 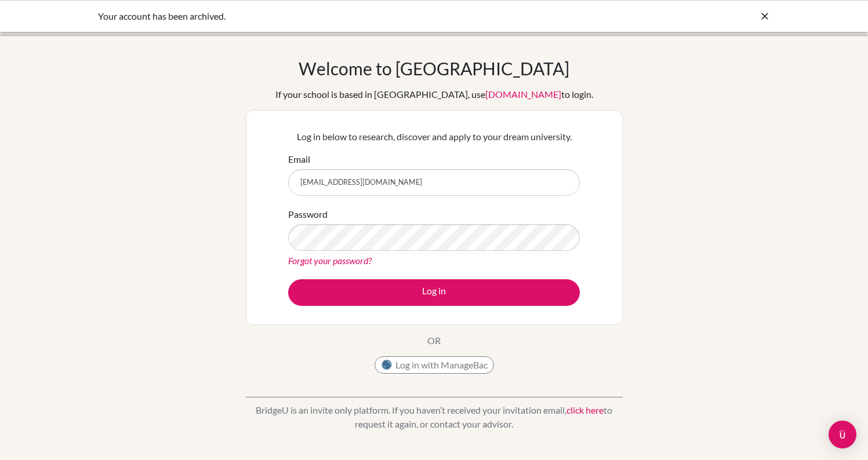 What do you see at coordinates (434, 417) in the screenshot?
I see `p: BridgeU is an invite only platform. If you haven’t received your invitation email, to request it ...` at bounding box center [434, 417].